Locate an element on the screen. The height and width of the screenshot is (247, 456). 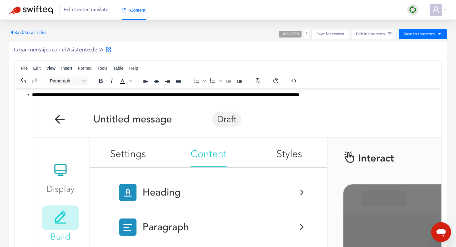
div: Numbered list is located at coordinates (215, 81).